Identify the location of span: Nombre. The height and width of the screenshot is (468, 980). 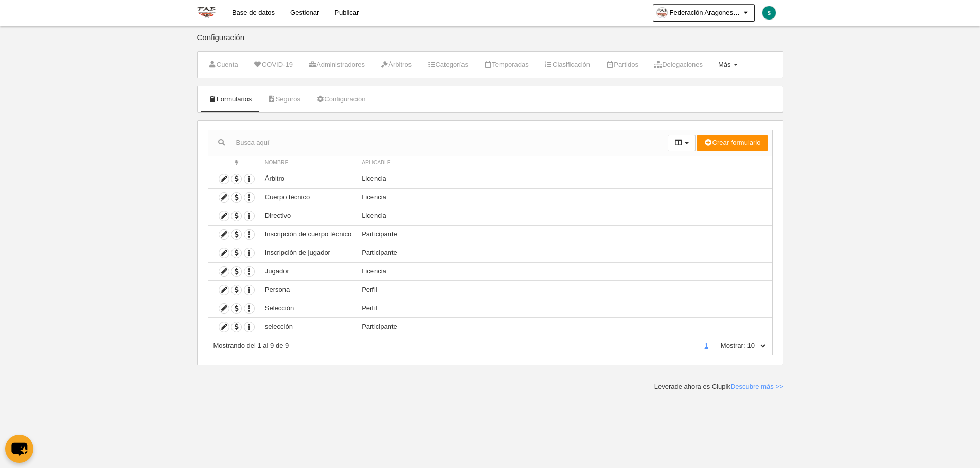
(276, 163).